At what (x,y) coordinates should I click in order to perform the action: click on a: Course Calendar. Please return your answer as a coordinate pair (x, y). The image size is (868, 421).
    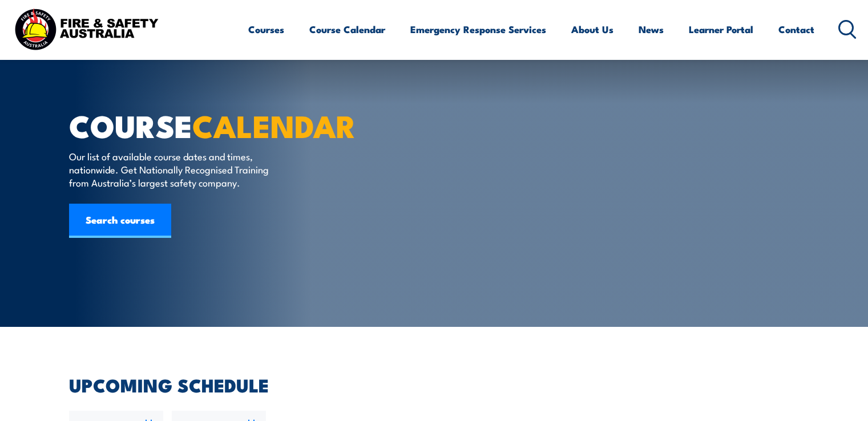
    Looking at the image, I should click on (347, 29).